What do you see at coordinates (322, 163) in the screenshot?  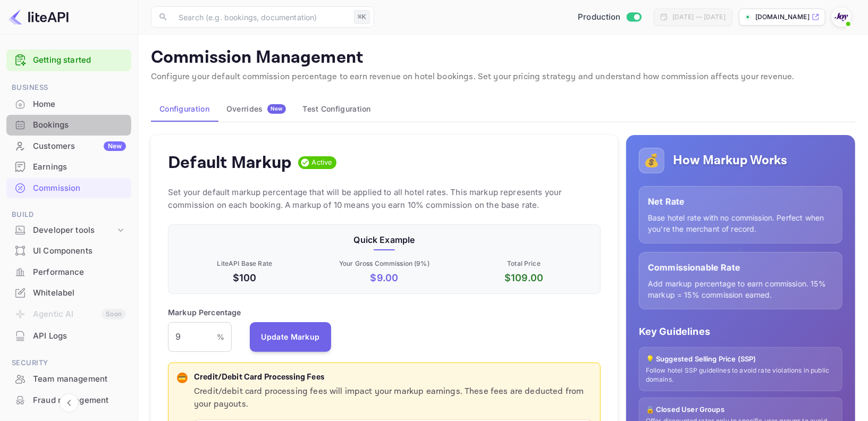 I see `span: Active` at bounding box center [322, 163].